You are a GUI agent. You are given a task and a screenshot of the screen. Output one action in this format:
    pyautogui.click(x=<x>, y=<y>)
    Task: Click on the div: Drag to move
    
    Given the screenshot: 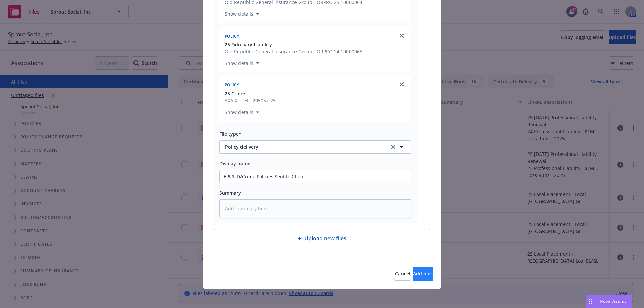 What is the action you would take?
    pyautogui.click(x=590, y=302)
    